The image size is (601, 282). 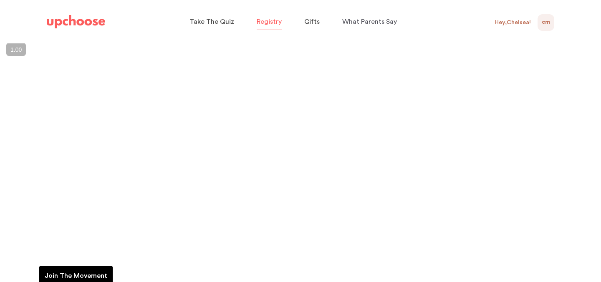 I want to click on h2: Ready to beat baby clothing clutter and waste?, so click(x=315, y=226).